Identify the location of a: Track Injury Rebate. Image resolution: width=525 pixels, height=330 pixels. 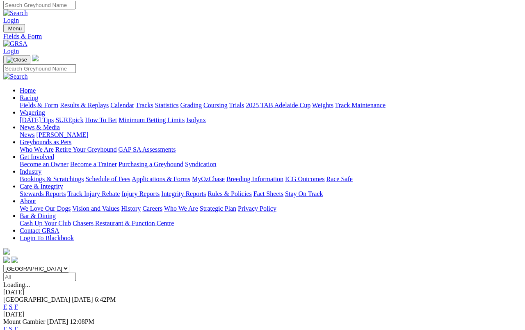
(94, 194).